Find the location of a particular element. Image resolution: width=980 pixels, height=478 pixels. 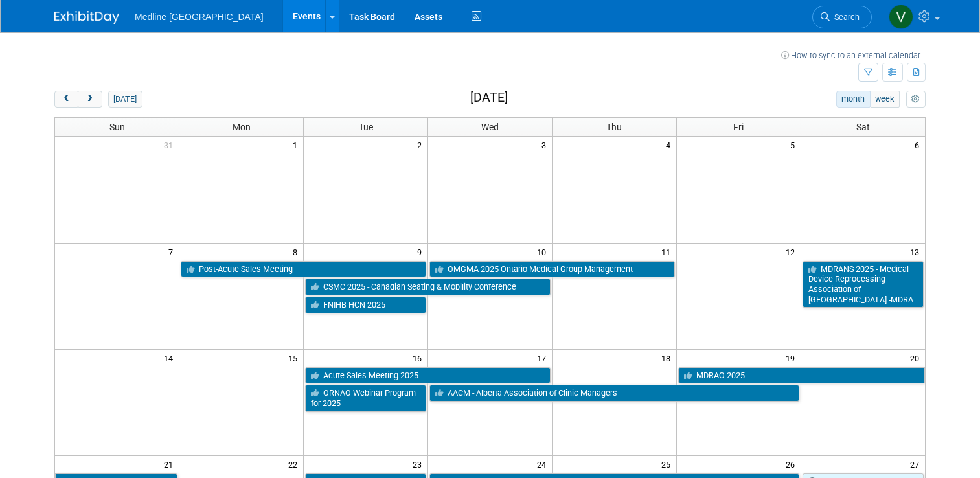

span: 2 is located at coordinates (422, 144).